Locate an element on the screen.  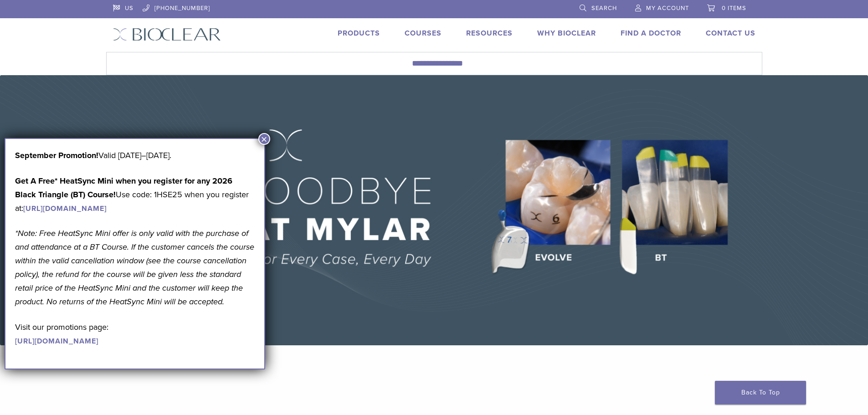
p: Visit our promotions page: is located at coordinates (135, 334).